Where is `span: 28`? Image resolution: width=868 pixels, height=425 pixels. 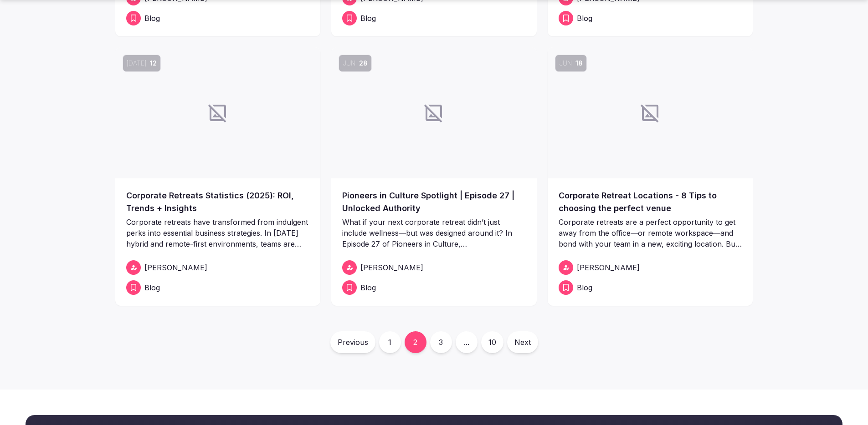 span: 28 is located at coordinates (363, 64).